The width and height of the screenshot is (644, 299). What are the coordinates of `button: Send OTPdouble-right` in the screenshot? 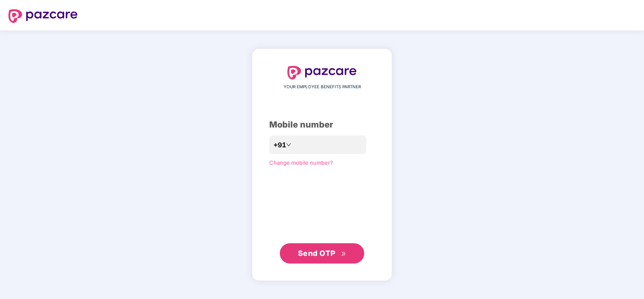 It's located at (322, 253).